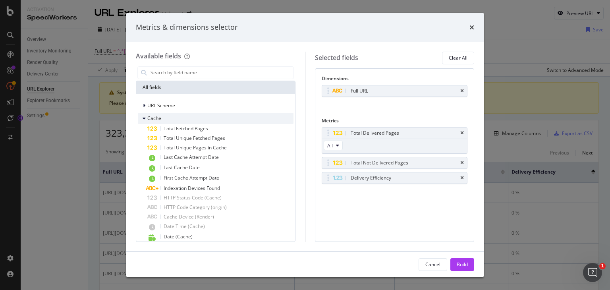 This screenshot has height=290, width=610. I want to click on button: All, so click(333, 145).